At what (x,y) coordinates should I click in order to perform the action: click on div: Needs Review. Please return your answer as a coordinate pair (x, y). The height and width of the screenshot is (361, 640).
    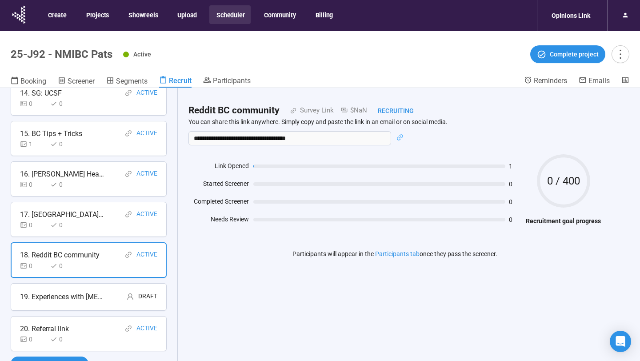
    Looking at the image, I should click on (219, 221).